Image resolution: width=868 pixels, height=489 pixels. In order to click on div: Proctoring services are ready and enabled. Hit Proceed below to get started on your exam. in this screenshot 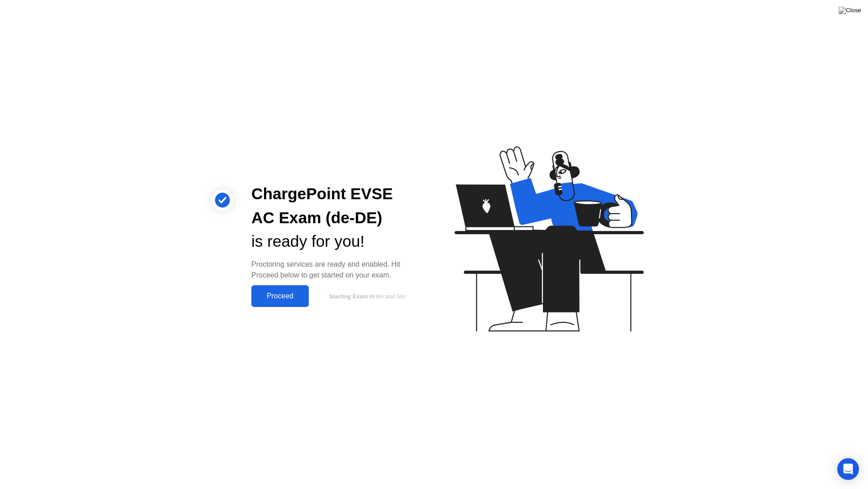, I will do `click(335, 270)`.